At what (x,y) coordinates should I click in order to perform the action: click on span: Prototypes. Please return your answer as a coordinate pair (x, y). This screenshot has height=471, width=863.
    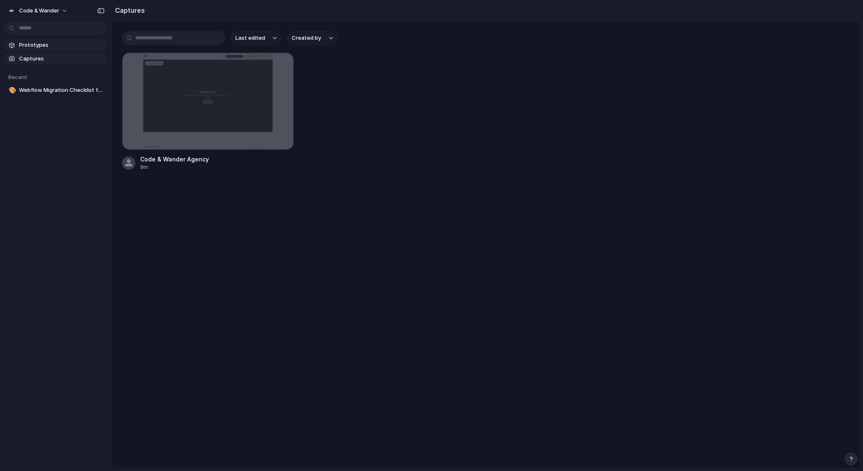
    Looking at the image, I should click on (62, 45).